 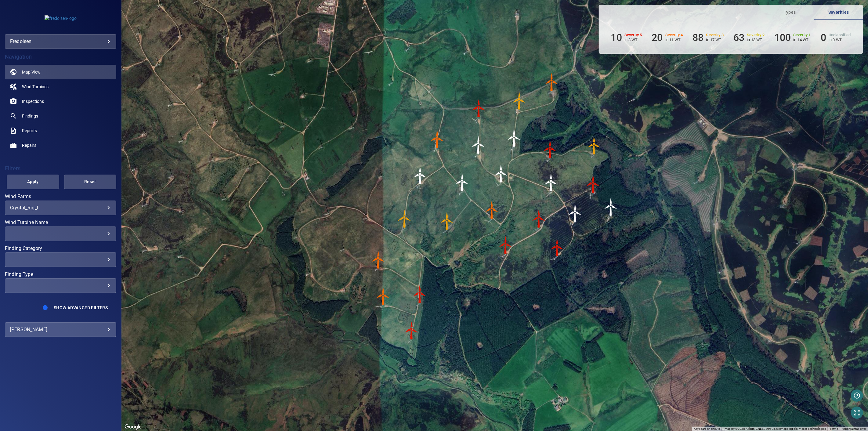 What do you see at coordinates (515, 138) in the screenshot?
I see `gmp-advanced-marker: WTG4` at bounding box center [515, 138].